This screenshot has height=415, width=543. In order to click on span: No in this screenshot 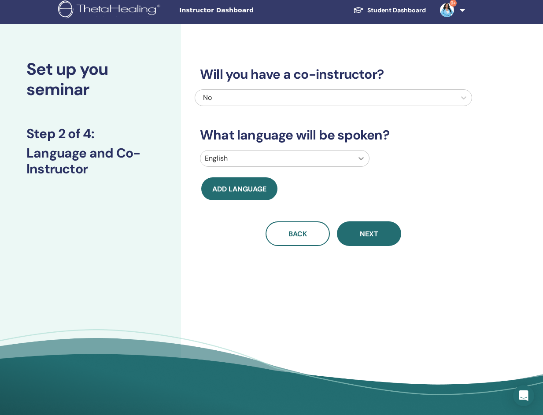, I will do `click(207, 97)`.